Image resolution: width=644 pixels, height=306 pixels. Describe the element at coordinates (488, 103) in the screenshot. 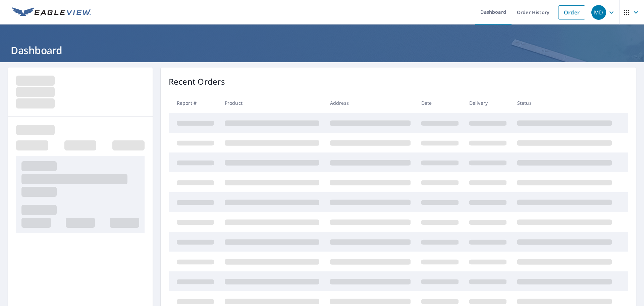

I see `th: Delivery` at that location.